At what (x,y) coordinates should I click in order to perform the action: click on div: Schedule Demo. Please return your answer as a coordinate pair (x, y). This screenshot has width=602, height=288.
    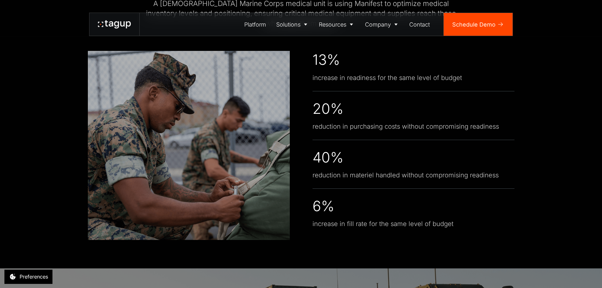
    Looking at the image, I should click on (474, 24).